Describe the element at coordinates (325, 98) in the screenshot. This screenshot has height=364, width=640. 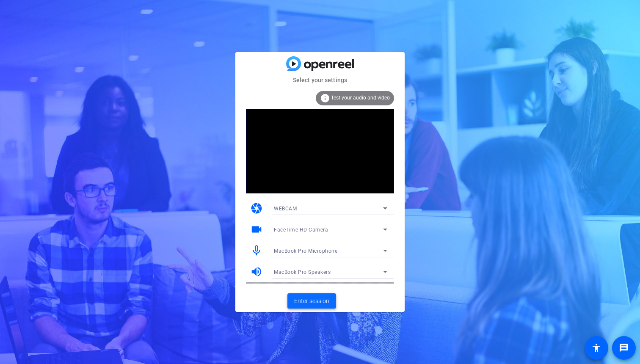
I see `mat-icon: info` at that location.